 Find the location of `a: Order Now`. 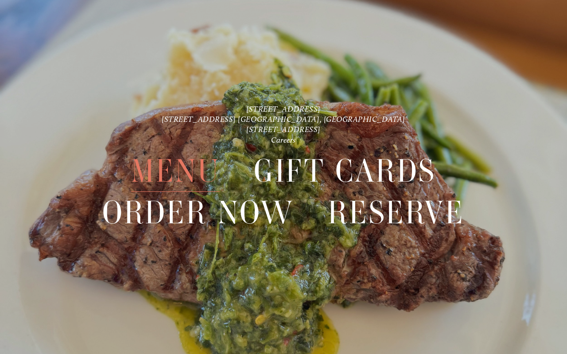

a: Order Now is located at coordinates (198, 213).